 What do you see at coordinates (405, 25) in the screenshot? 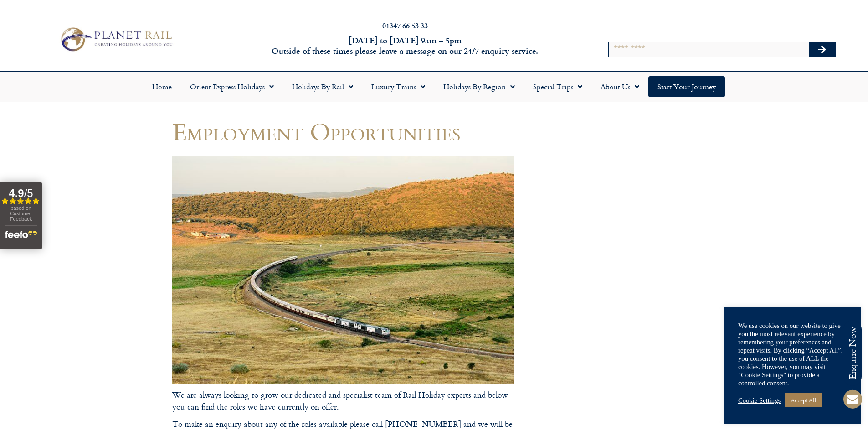
I see `a: 01347 66 53 33` at bounding box center [405, 25].